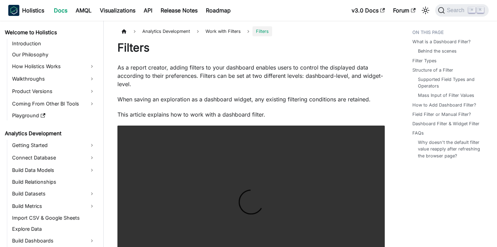 The width and height of the screenshot is (497, 247). I want to click on a: Release Notes, so click(179, 10).